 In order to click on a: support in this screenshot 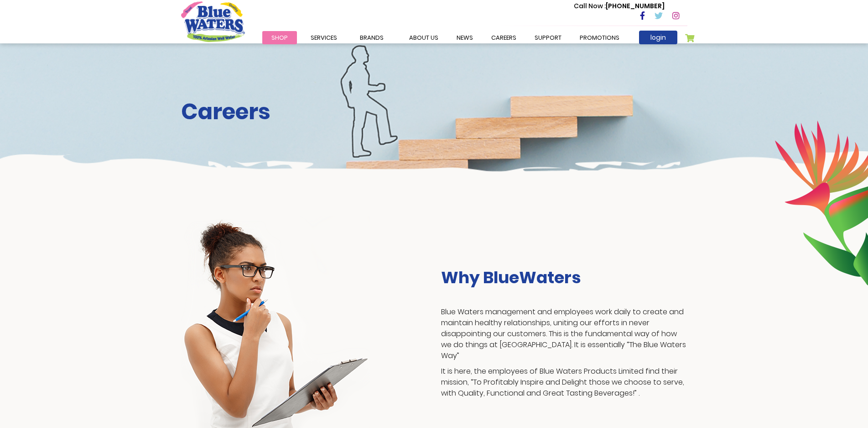, I will do `click(548, 38)`.